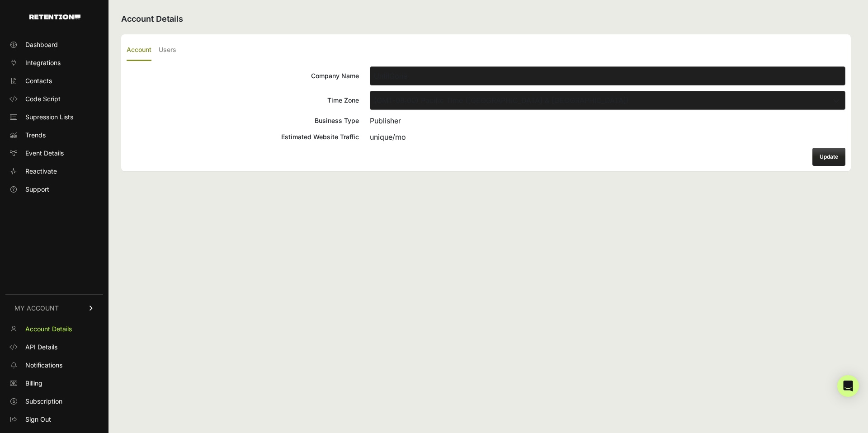 This screenshot has width=868, height=433. I want to click on span: Dashboard, so click(42, 44).